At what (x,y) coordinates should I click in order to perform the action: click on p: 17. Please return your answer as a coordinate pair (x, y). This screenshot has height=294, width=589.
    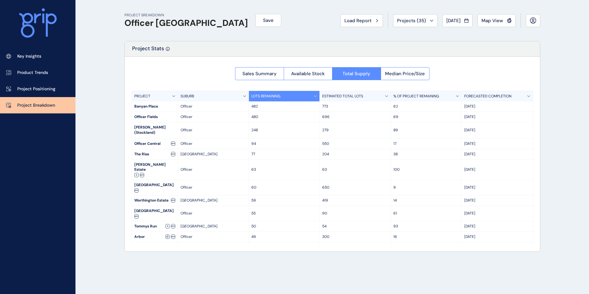
    Looking at the image, I should click on (426, 144).